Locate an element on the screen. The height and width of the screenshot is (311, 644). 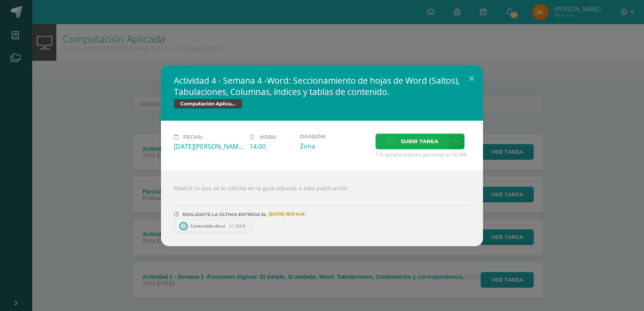
span: Subir tarea is located at coordinates (419, 141).